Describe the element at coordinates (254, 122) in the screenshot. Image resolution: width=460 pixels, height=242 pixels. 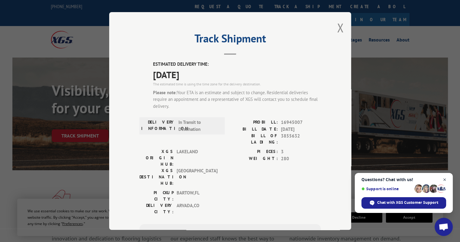
I see `label: PROBILL:` at that location.